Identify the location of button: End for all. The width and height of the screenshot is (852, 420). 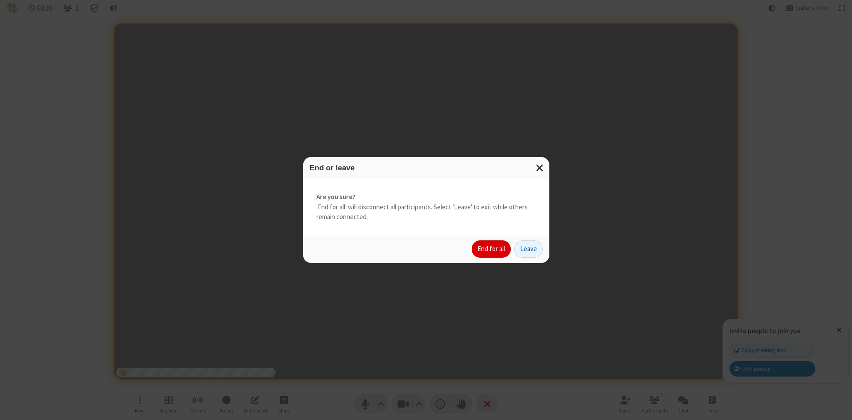
(491, 249).